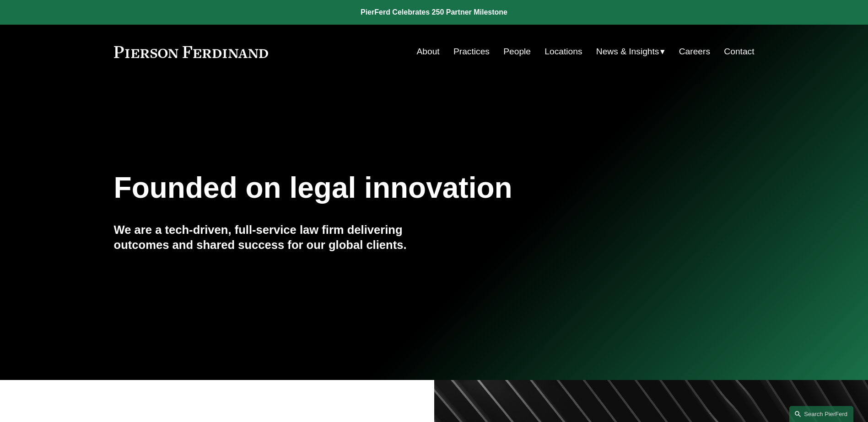 The width and height of the screenshot is (868, 422). Describe the element at coordinates (630, 52) in the screenshot. I see `a: folder dropdown` at that location.